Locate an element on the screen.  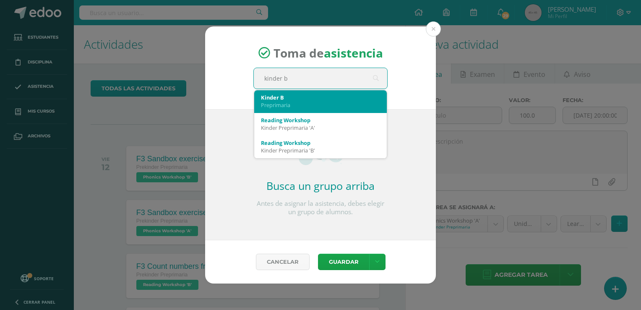
span: Toma de is located at coordinates (328, 53).